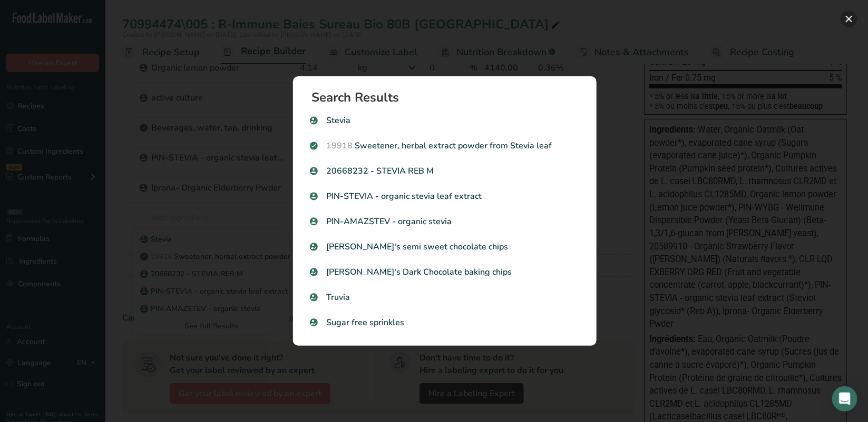 Image resolution: width=868 pixels, height=422 pixels. Describe the element at coordinates (444, 323) in the screenshot. I see `p: Sugar free sprinkles` at that location.